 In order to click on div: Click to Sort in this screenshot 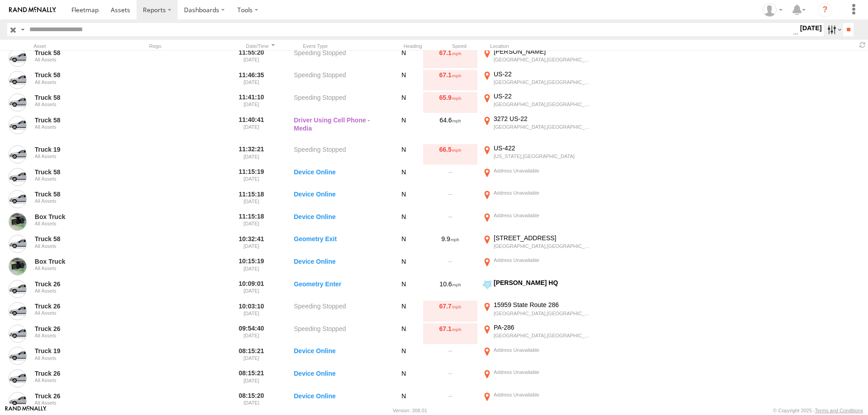, I will do `click(261, 46)`.